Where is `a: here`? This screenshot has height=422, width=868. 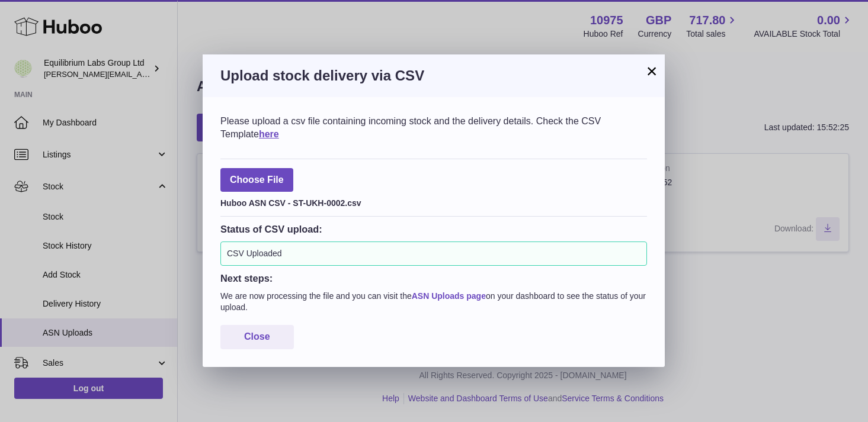
a: here is located at coordinates (269, 134).